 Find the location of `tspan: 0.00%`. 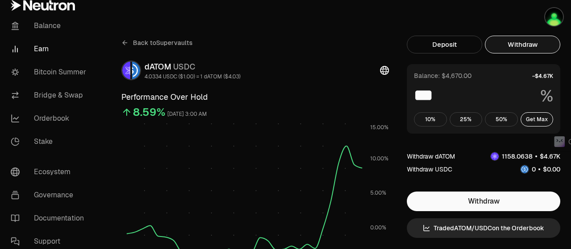

tspan: 0.00% is located at coordinates (378, 228).